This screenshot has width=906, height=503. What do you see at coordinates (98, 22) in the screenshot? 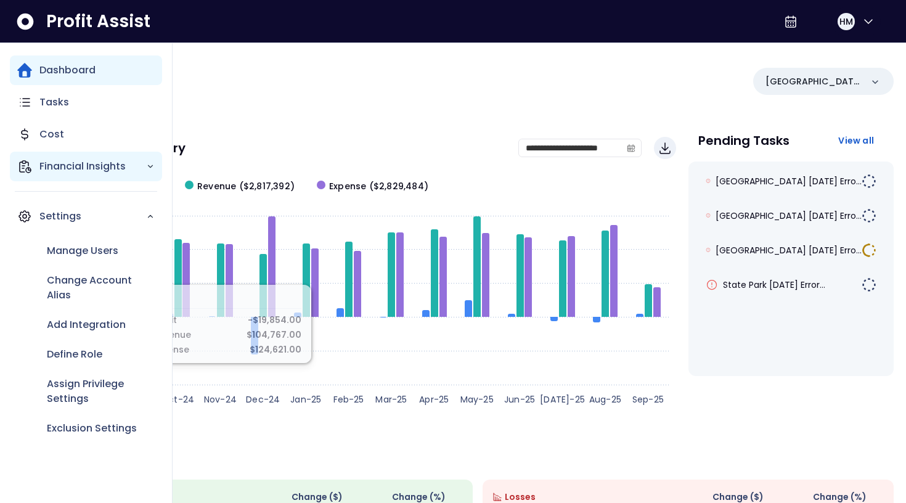
I see `span: Profit Assist` at bounding box center [98, 22].